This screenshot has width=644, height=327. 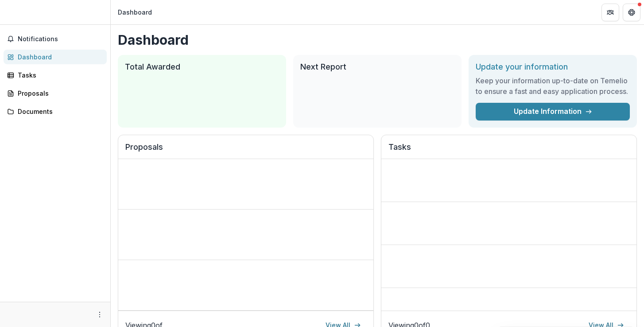 I want to click on a: Proposals, so click(x=55, y=93).